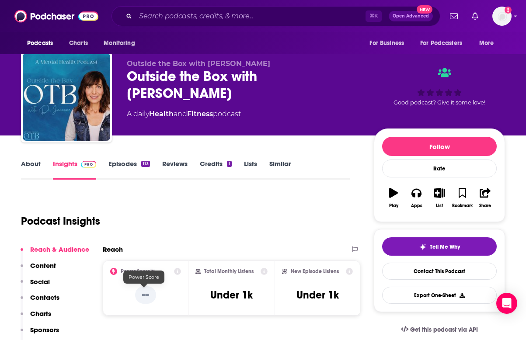  What do you see at coordinates (508, 10) in the screenshot?
I see `svg: Add a profile image` at bounding box center [508, 10].